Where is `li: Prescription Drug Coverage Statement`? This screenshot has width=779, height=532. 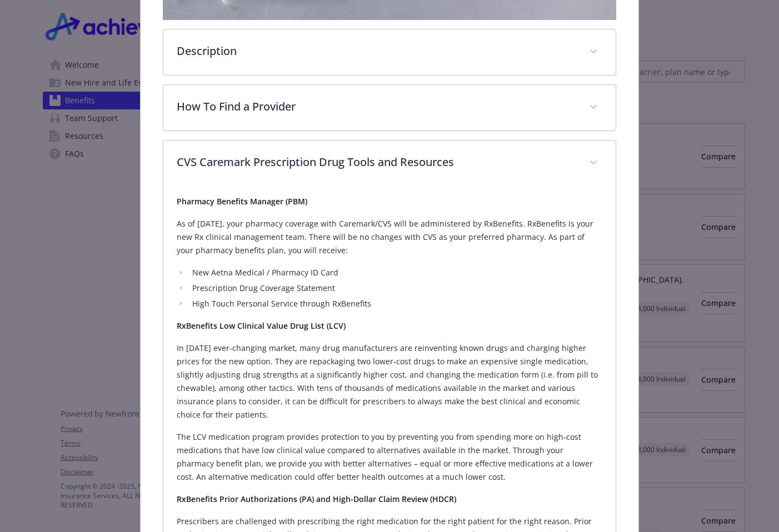
li: Prescription Drug Coverage Statement is located at coordinates (395, 288).